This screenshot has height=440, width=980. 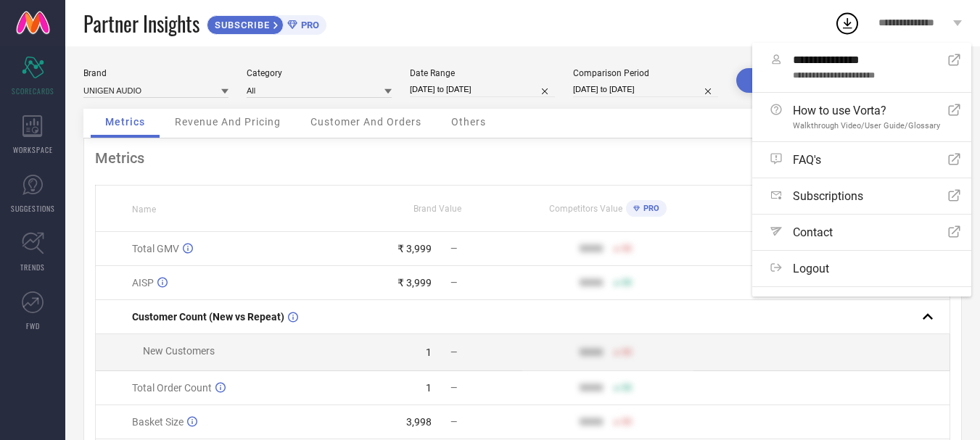 I want to click on span: Contact, so click(x=812, y=232).